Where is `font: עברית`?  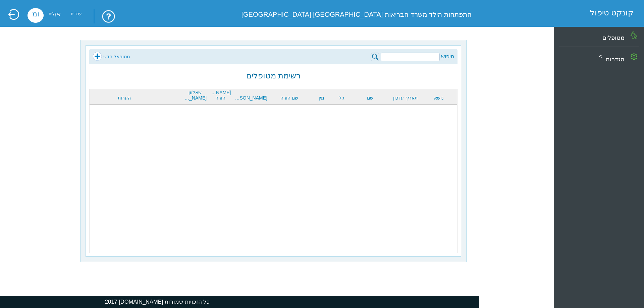
font: עברית is located at coordinates (76, 14).